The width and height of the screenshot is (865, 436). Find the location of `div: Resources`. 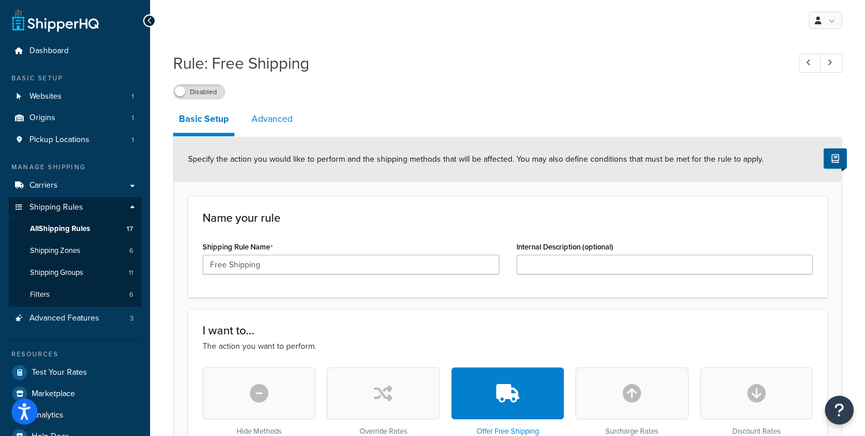

div: Resources is located at coordinates (75, 354).